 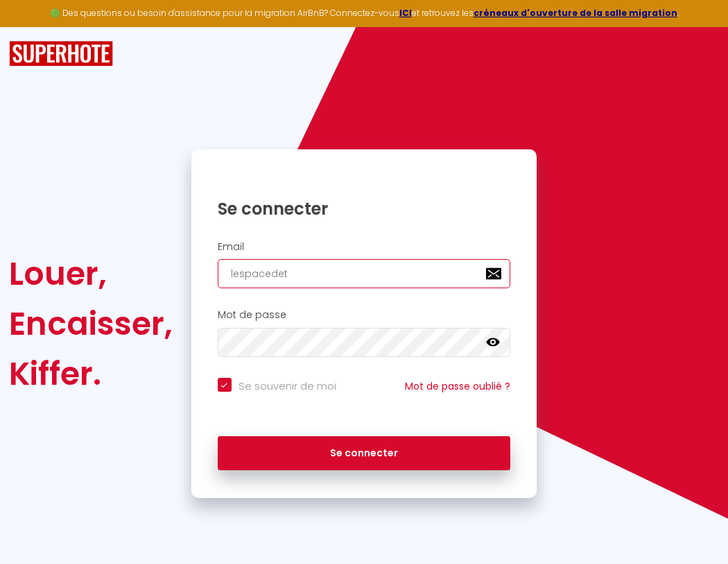 What do you see at coordinates (575, 13) in the screenshot?
I see `strong: créneaux d'ouverture de la salle migration` at bounding box center [575, 13].